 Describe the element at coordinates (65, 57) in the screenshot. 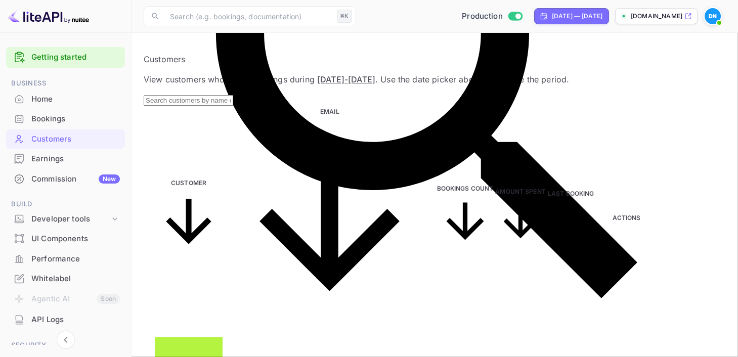

I see `div: Getting started` at that location.